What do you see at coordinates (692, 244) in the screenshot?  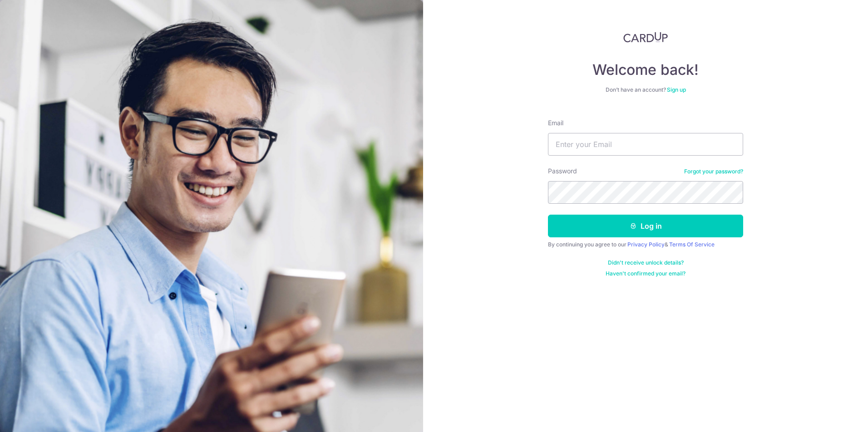 I see `a: Terms Of Service` at bounding box center [692, 244].